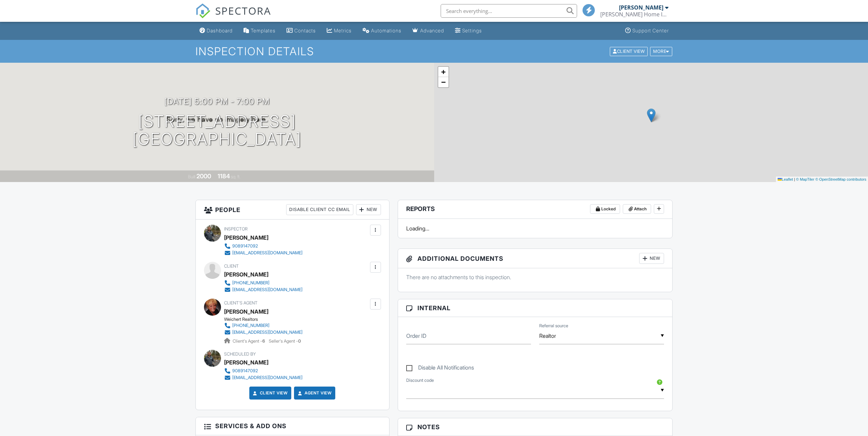 The image size is (868, 436). What do you see at coordinates (428, 30) in the screenshot?
I see `a: Advanced` at bounding box center [428, 30].